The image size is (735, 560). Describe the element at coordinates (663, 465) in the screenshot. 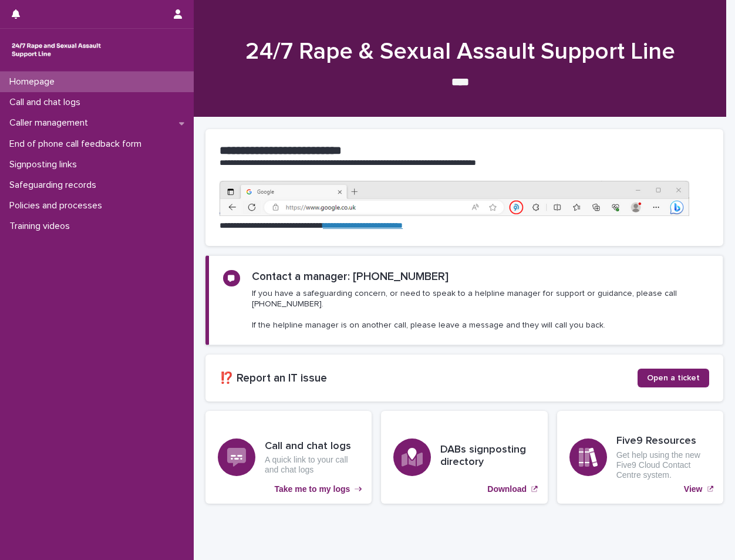

I see `p: Get help using the new Five9 Cloud Contact Centre system.` at that location.